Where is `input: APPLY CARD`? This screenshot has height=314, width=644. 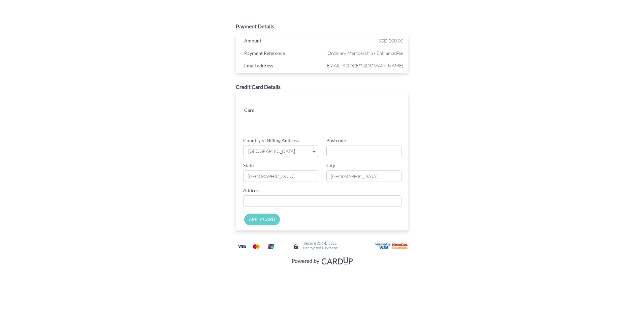 input: APPLY CARD is located at coordinates (262, 219).